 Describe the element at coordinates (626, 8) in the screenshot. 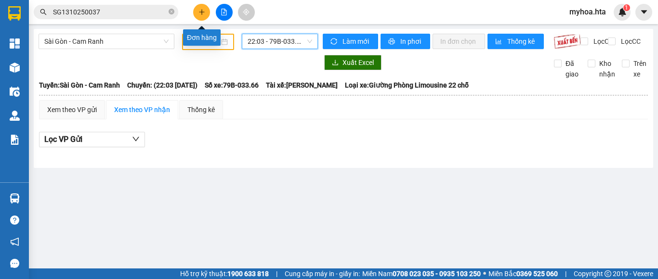

I see `sup: 1` at that location.